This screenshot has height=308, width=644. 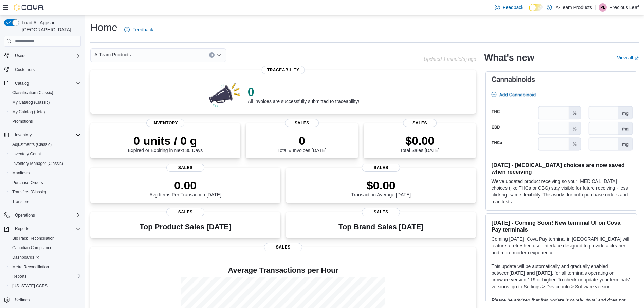 What do you see at coordinates (45, 286) in the screenshot?
I see `span: Washington CCRS` at bounding box center [45, 286].